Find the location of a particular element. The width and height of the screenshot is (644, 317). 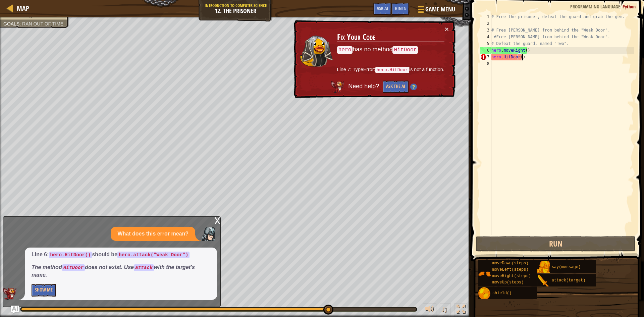

img: Player is located at coordinates (208, 234).